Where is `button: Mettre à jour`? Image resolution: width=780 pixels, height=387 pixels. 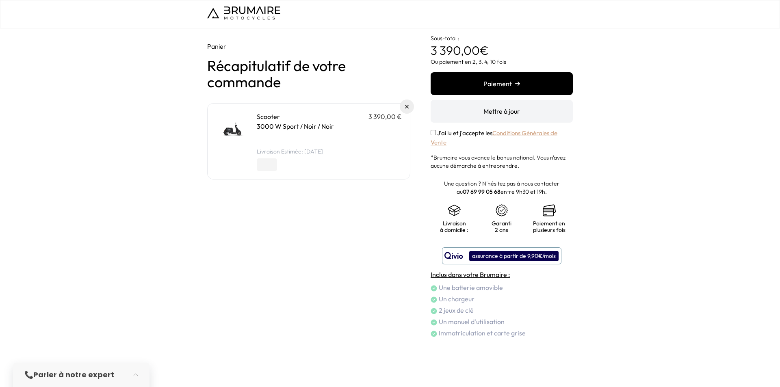
button: Mettre à jour is located at coordinates (502, 111).